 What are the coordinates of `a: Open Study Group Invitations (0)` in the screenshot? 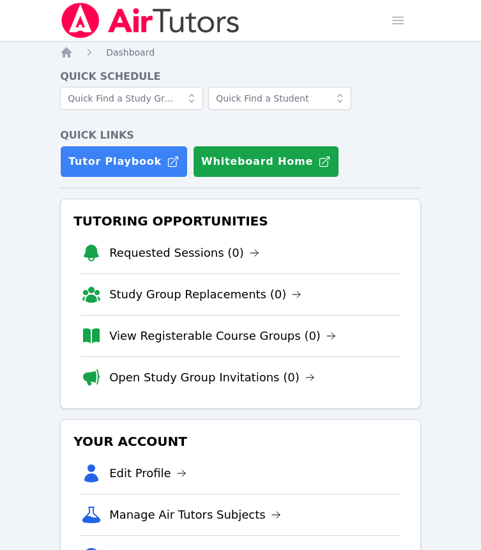 It's located at (212, 378).